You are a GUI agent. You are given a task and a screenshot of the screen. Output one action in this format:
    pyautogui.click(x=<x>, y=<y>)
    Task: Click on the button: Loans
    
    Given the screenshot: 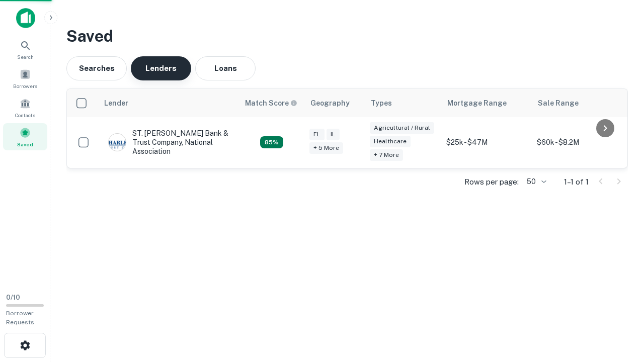 What is the action you would take?
    pyautogui.click(x=226, y=69)
    